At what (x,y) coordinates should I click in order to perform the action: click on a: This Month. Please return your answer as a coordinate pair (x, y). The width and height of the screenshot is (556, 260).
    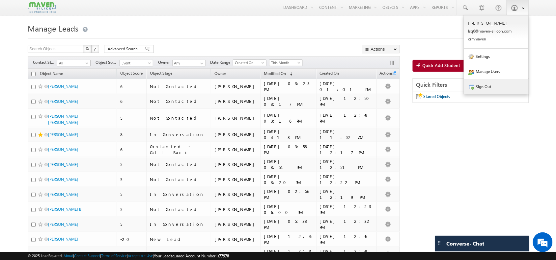
    Looking at the image, I should click on (286, 63).